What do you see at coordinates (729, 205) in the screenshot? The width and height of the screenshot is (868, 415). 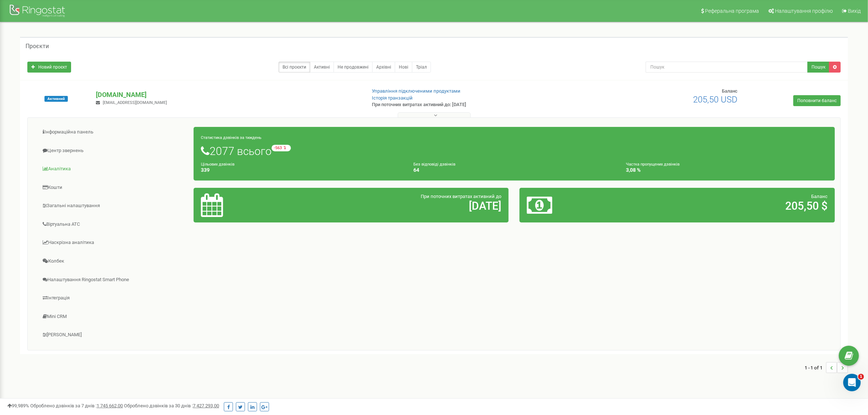 I see `h2: 205,50 $` at bounding box center [729, 205].